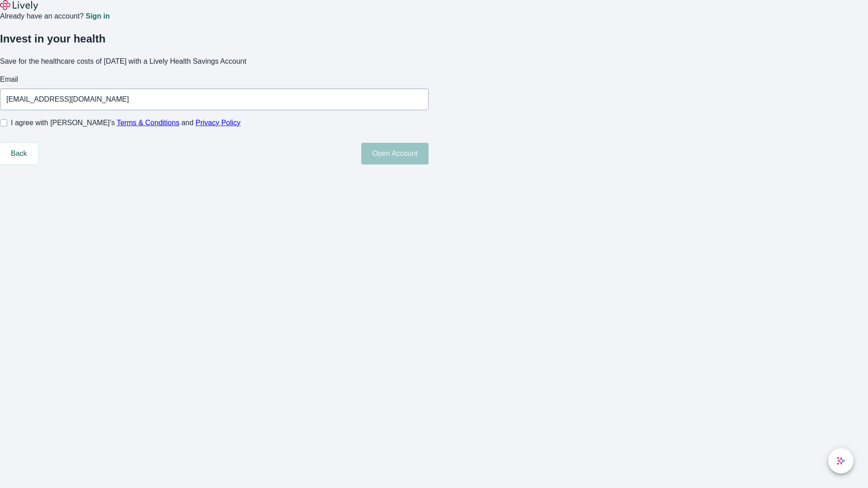 The image size is (868, 488). I want to click on button: chat, so click(841, 461).